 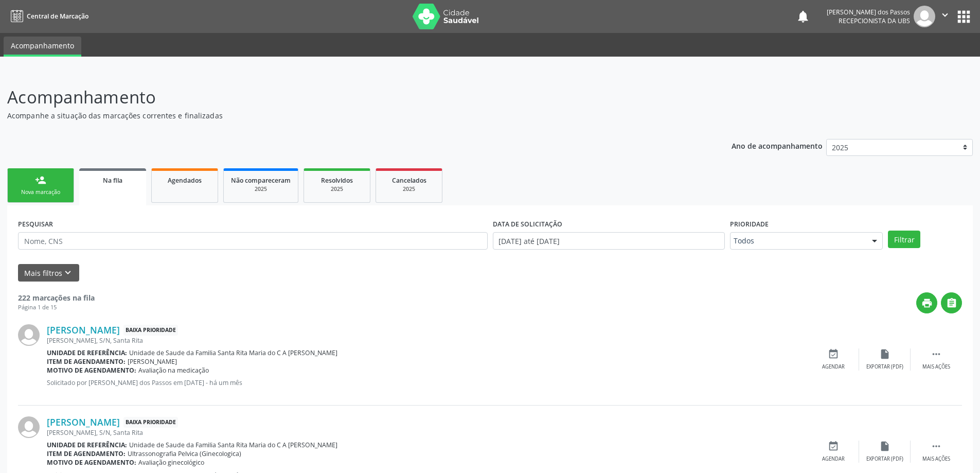 What do you see at coordinates (874, 21) in the screenshot?
I see `span: Recepcionista da UBS` at bounding box center [874, 21].